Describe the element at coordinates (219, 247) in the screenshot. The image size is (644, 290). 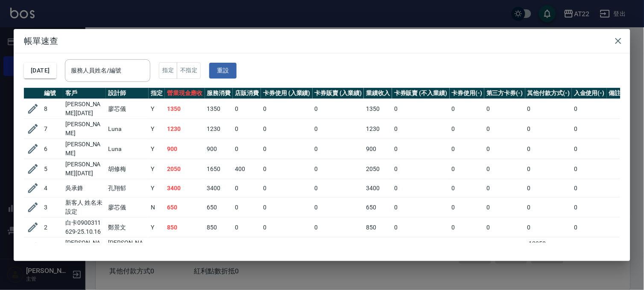
I see `td: 10890` at that location.